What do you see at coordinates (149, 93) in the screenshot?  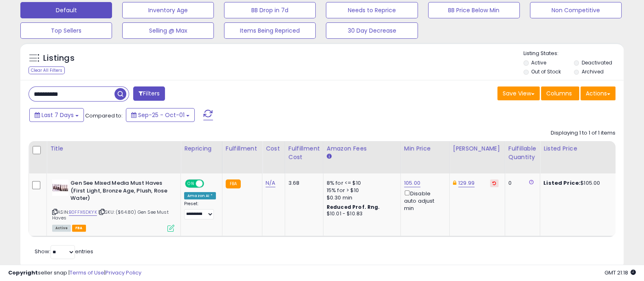 I see `button: Filters` at bounding box center [149, 93].